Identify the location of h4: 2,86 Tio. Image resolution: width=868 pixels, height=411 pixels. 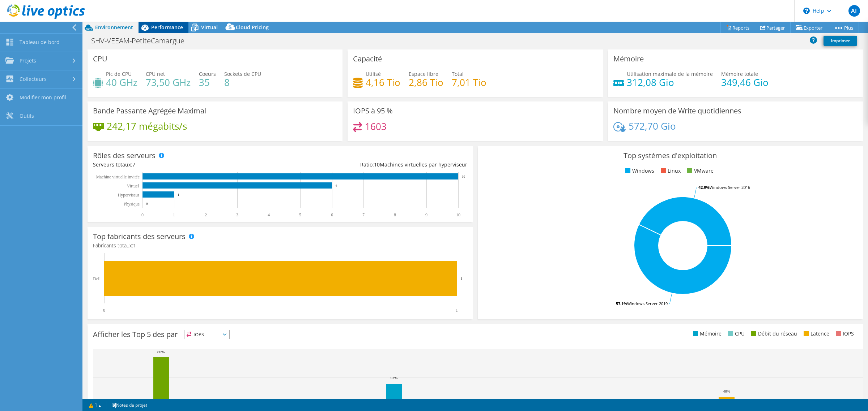
(426, 82).